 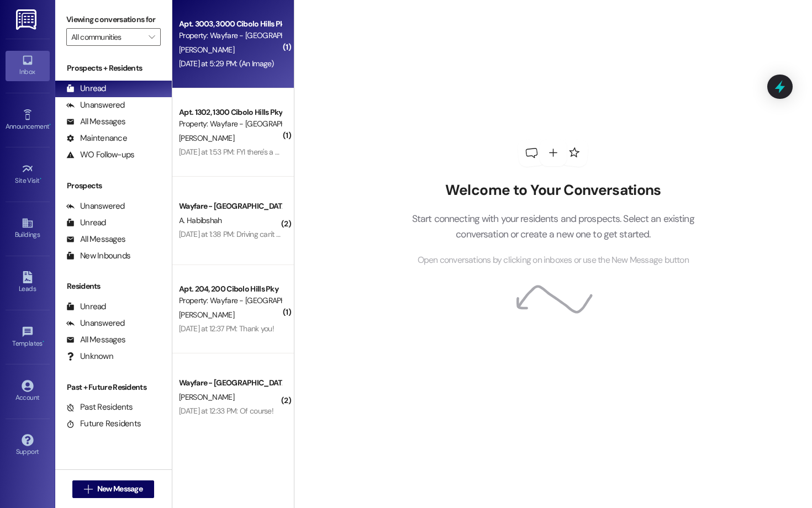 I want to click on div: Apt. 3003, 3000 Cibolo Hills Pky, so click(x=230, y=24).